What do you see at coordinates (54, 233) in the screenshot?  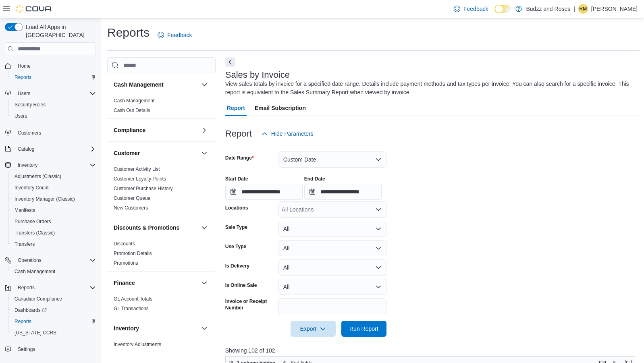 I see `button: Transfers (Classic)` at bounding box center [54, 233].